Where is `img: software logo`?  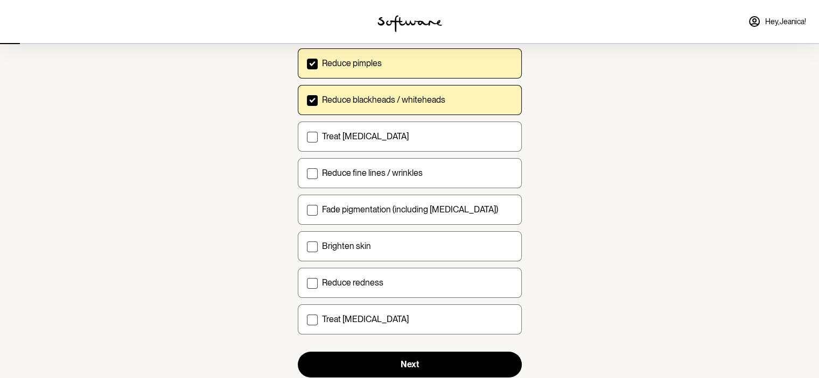 img: software logo is located at coordinates (410, 24).